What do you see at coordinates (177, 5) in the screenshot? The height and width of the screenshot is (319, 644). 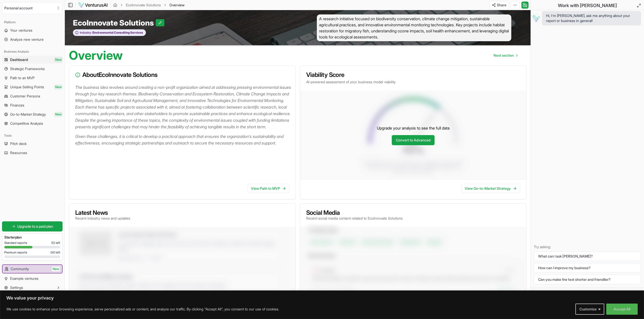 I see `span: Overview` at bounding box center [177, 5].